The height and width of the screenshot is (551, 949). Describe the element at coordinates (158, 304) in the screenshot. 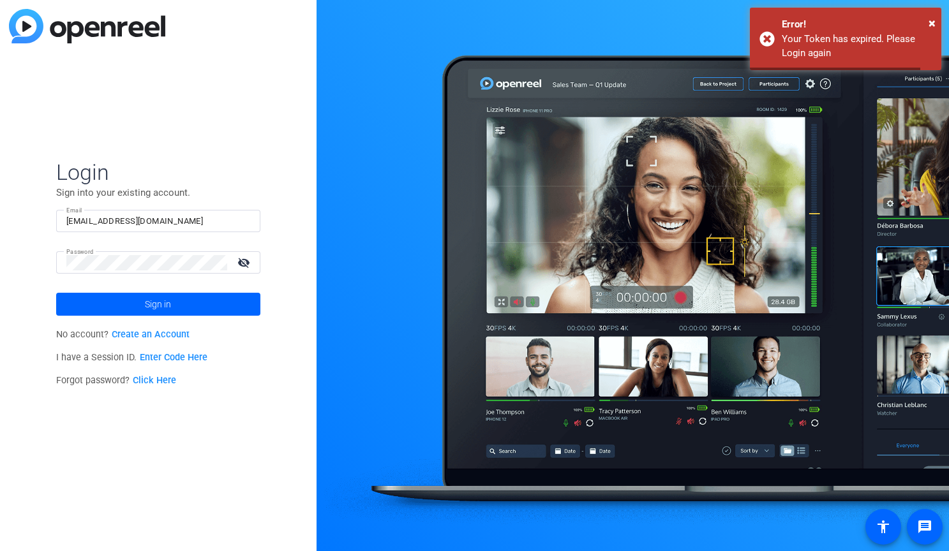

I see `button: Sign in` at that location.